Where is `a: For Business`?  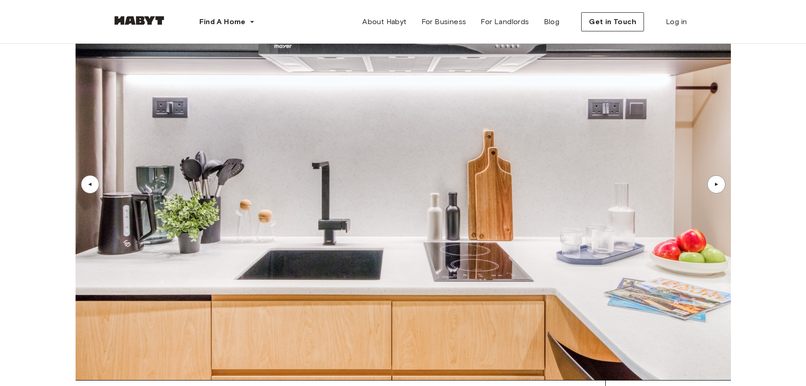 a: For Business is located at coordinates (444, 22).